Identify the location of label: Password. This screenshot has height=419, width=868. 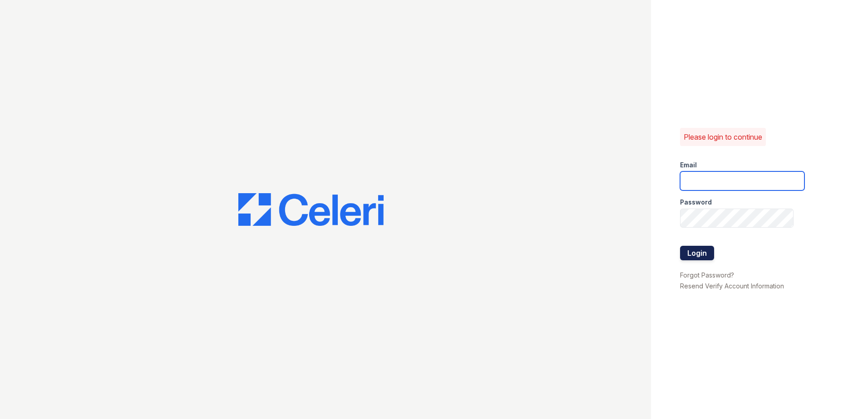
(696, 202).